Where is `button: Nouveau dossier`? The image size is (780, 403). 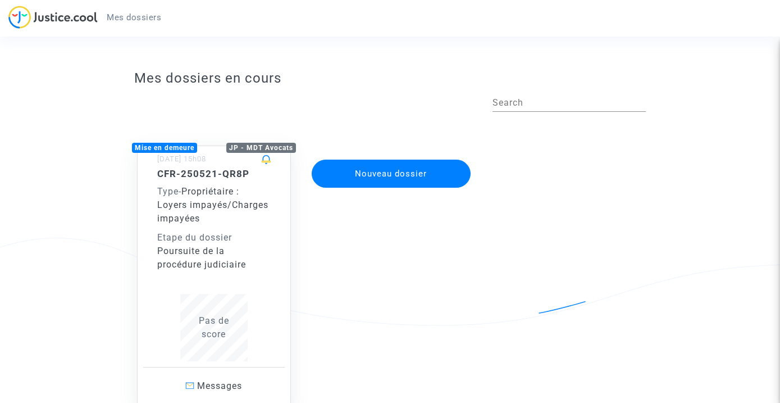 button: Nouveau dossier is located at coordinates (391, 174).